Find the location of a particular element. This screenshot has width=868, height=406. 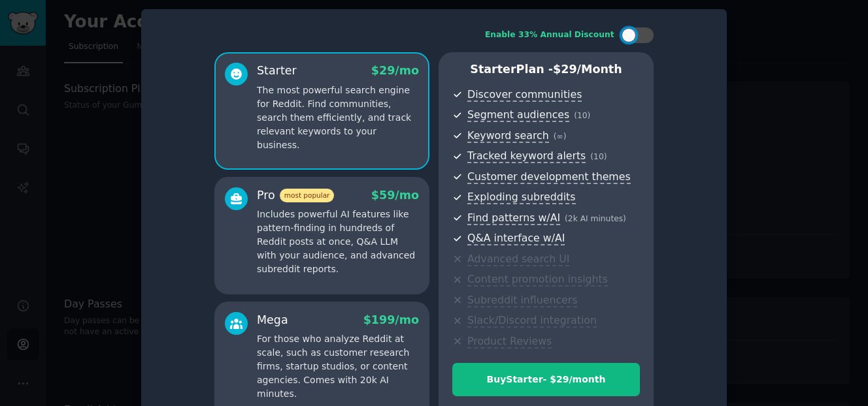

span: Find patterns w/AI is located at coordinates (514, 219).